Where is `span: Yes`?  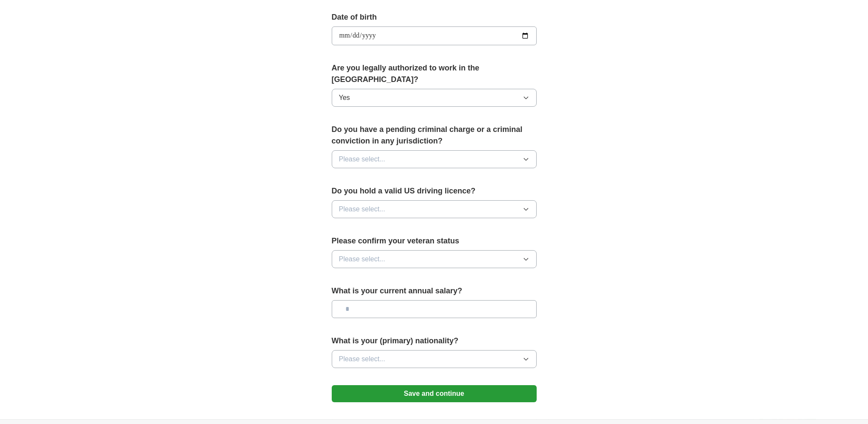 span: Yes is located at coordinates (344, 98).